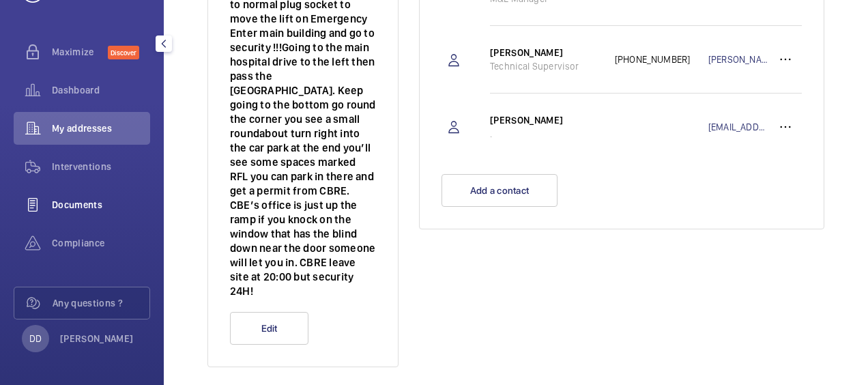  I want to click on span: Any questions ?, so click(101, 303).